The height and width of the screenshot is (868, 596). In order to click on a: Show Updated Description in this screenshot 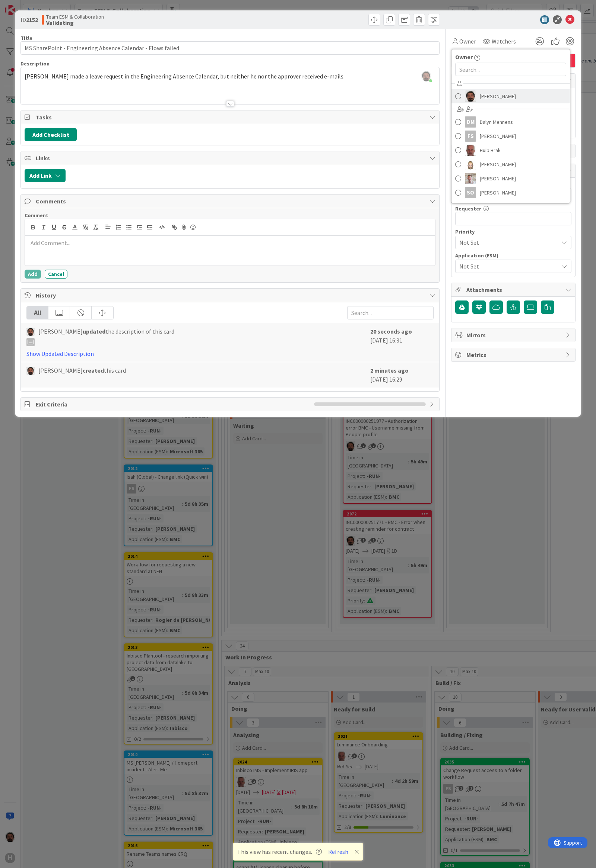, I will do `click(60, 354)`.